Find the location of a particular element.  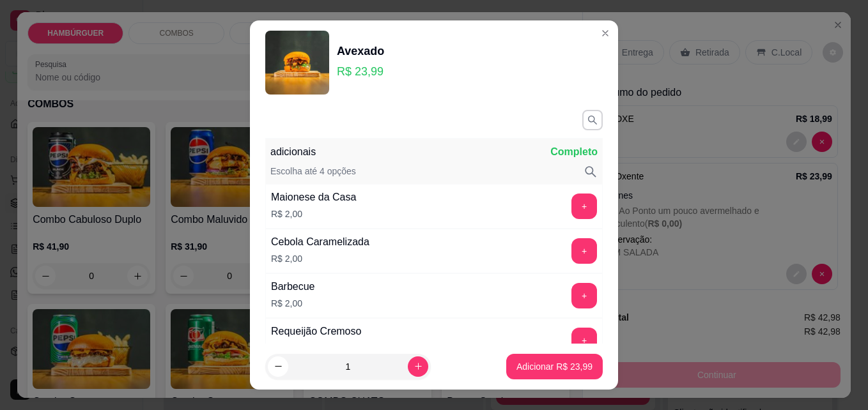

p: R$ 23,99 is located at coordinates (361, 71).